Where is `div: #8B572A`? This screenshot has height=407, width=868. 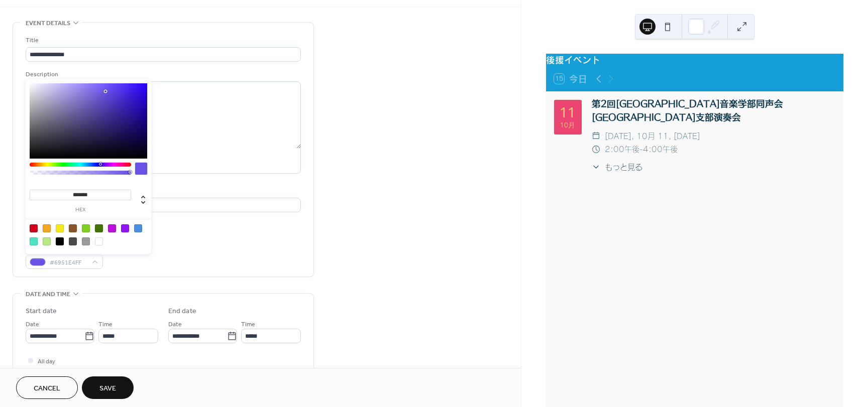 div: #8B572A is located at coordinates (73, 228).